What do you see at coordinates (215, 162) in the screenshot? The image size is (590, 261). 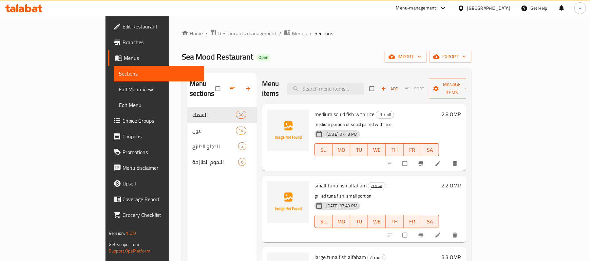 I see `div: اللحوم الطازجة` at bounding box center [215, 162].